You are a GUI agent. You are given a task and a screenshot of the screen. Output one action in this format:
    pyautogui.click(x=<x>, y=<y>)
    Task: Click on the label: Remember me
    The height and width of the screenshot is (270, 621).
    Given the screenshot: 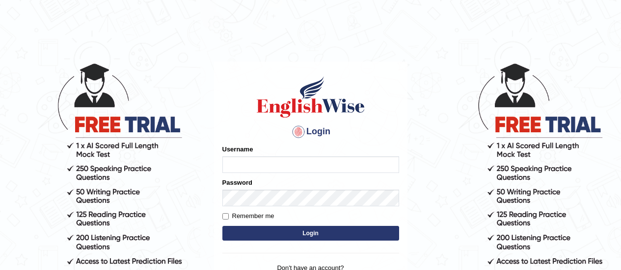 What is the action you would take?
    pyautogui.click(x=248, y=216)
    